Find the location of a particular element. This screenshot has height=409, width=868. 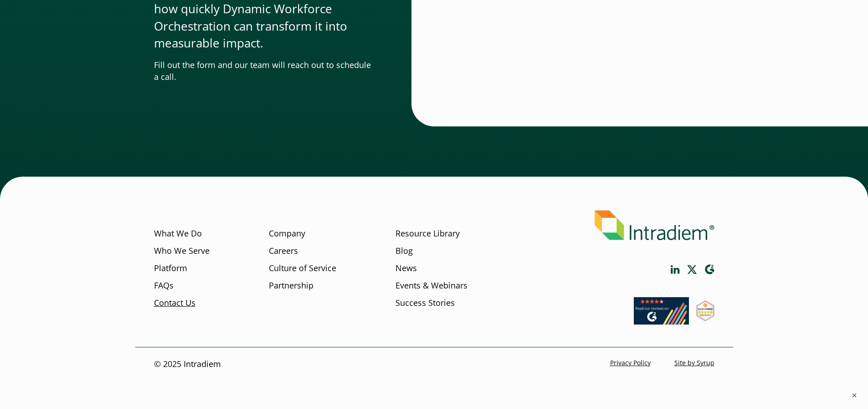

p: Fill out the form and our team will reach out to schedule a call. is located at coordinates (264, 71).